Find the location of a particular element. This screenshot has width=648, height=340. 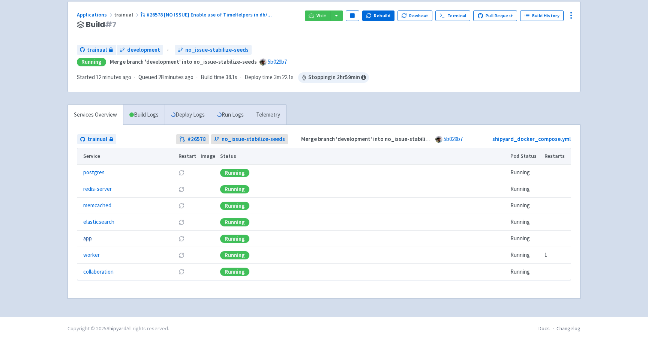

a: elasticsearch is located at coordinates (99, 222).